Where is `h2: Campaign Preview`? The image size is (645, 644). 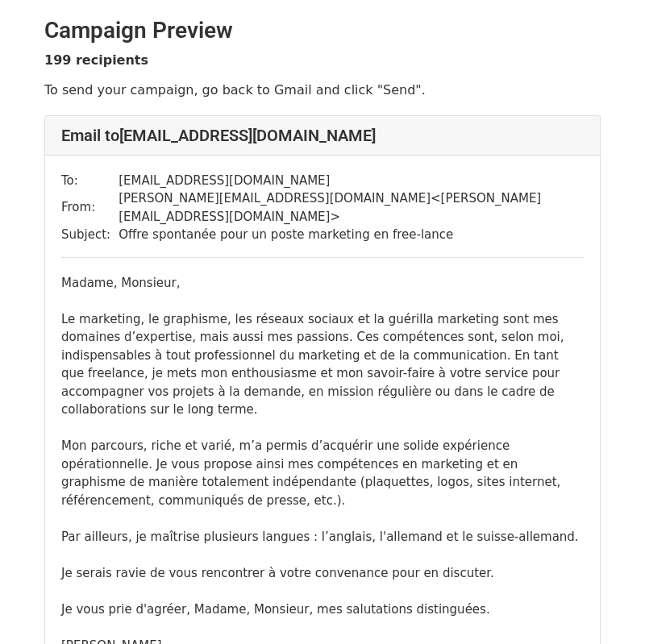 h2: Campaign Preview is located at coordinates (322, 30).